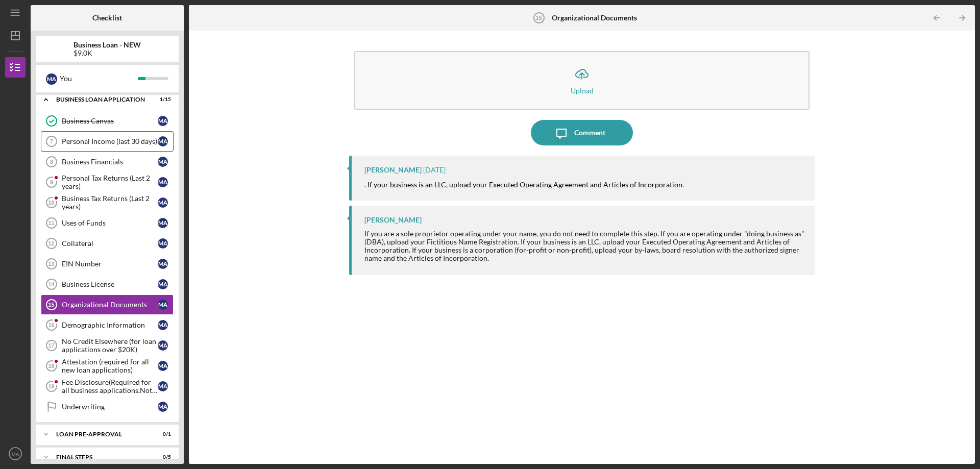  I want to click on div: Business Financials, so click(110, 162).